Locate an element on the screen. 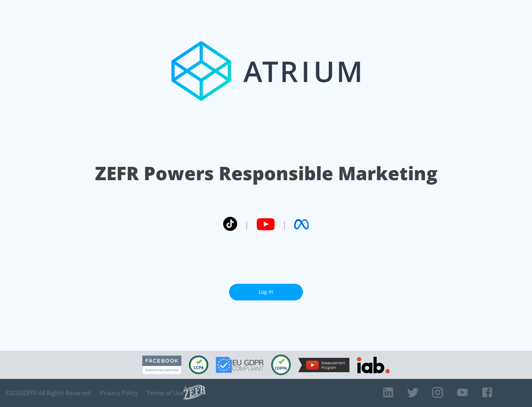  img: Facebook Marketing Partner is located at coordinates (162, 365).